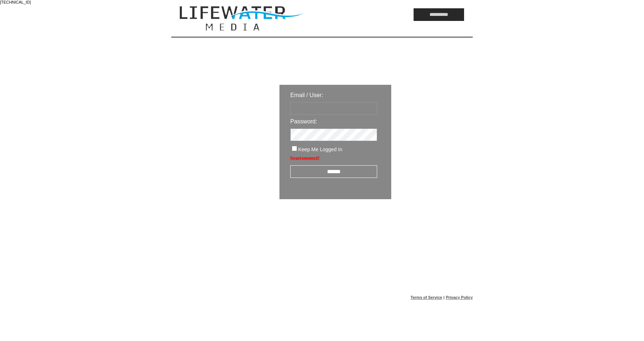  I want to click on a: Forgot password?, so click(304, 158).